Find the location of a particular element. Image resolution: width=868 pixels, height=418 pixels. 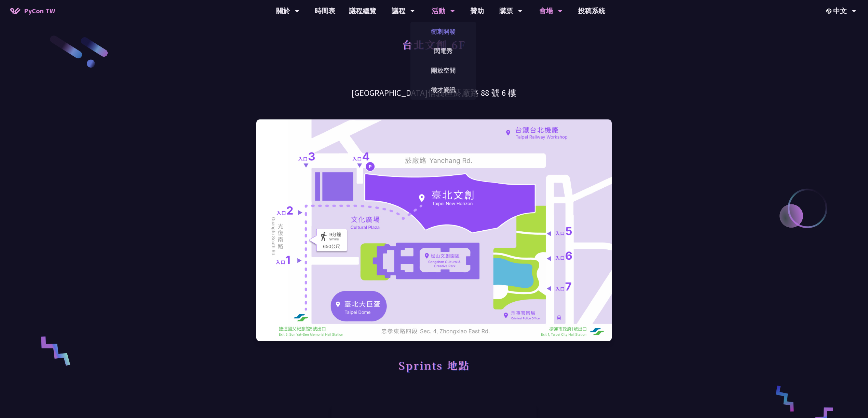

a: 徵才資訊 is located at coordinates (443, 90).